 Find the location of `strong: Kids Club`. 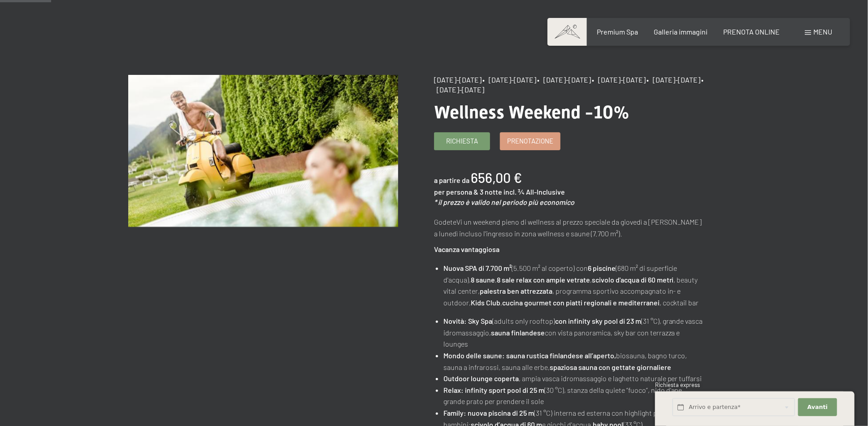

strong: Kids Club is located at coordinates (486, 303).